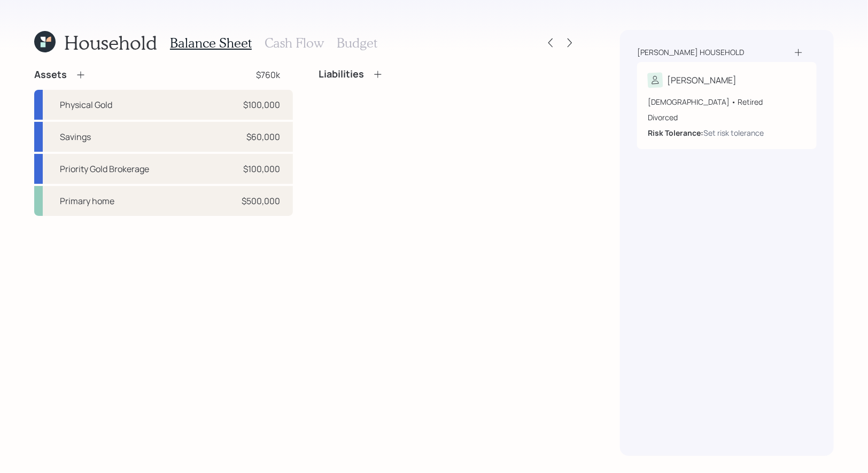 The image size is (868, 473). Describe the element at coordinates (87, 201) in the screenshot. I see `div: Primary home` at that location.